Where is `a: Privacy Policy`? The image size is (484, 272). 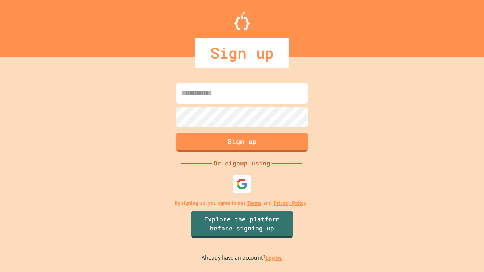 a: Privacy Policy is located at coordinates (290, 203).